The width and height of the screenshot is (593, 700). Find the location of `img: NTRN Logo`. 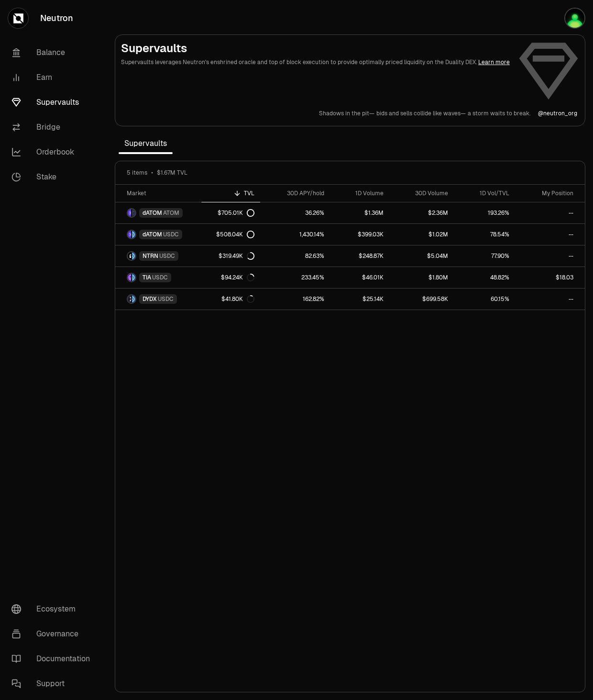

img: NTRN Logo is located at coordinates (129, 256).